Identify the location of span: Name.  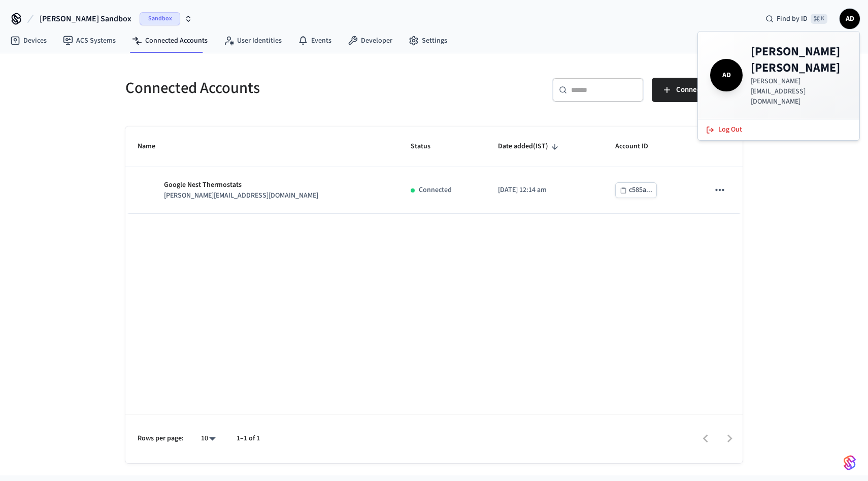
(153, 147).